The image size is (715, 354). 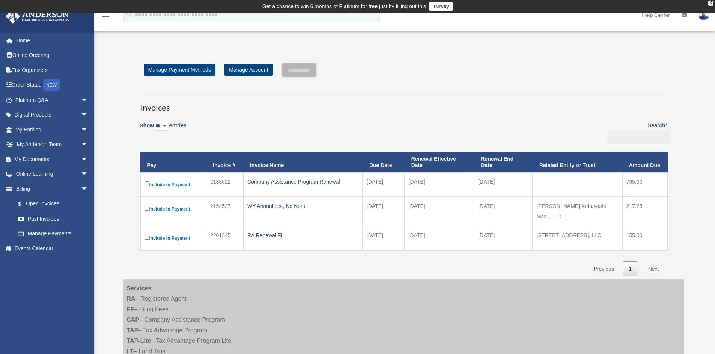 I want to click on a: Manage Account, so click(x=248, y=70).